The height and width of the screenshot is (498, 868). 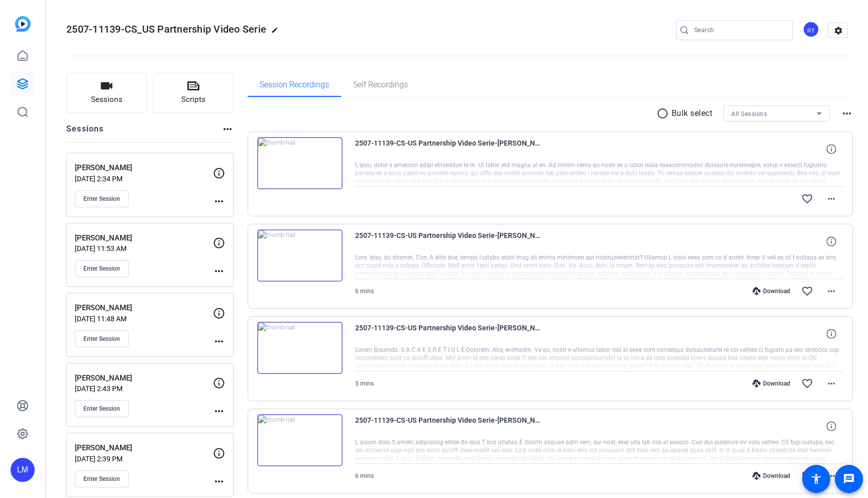 What do you see at coordinates (277, 33) in the screenshot?
I see `mat-icon: edit` at bounding box center [277, 33].